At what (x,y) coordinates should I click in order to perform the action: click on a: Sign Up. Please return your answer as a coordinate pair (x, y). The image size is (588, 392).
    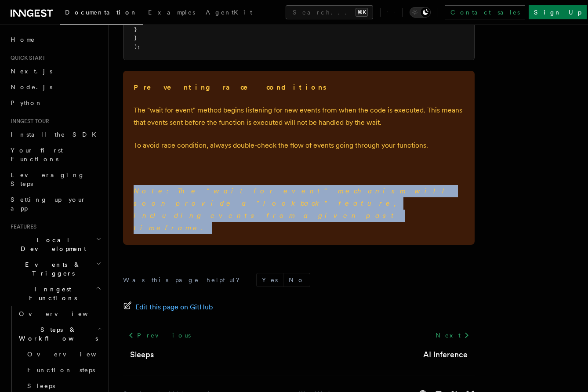
    Looking at the image, I should click on (558, 12).